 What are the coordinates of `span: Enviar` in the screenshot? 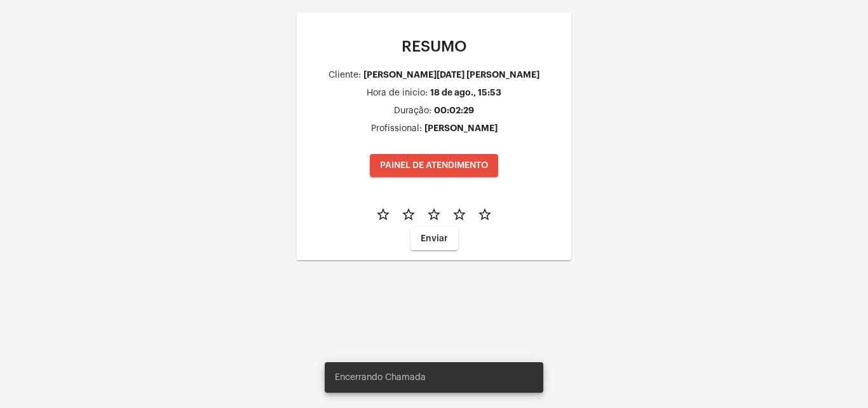 It's located at (434, 238).